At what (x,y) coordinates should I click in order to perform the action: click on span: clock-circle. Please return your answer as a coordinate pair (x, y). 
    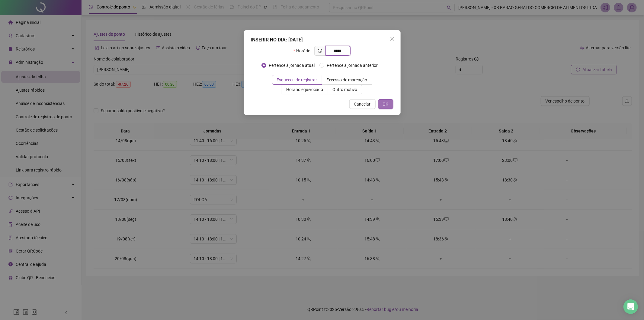
    Looking at the image, I should click on (320, 51).